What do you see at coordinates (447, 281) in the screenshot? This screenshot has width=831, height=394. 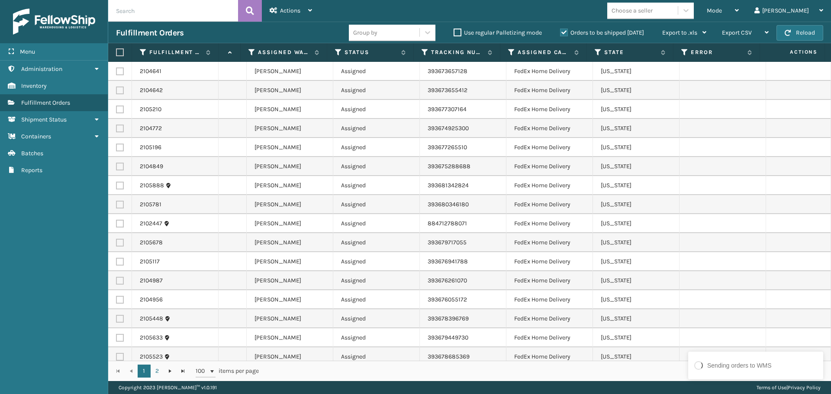 I see `a: 393676261070` at bounding box center [447, 281].